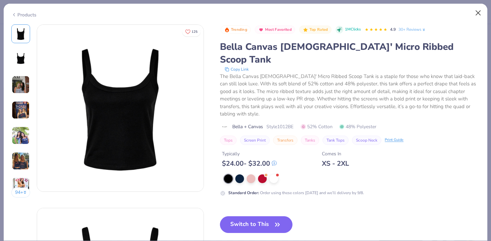 Image resolution: width=491 pixels, height=241 pixels. What do you see at coordinates (367, 140) in the screenshot?
I see `button: Scoop Neck` at bounding box center [367, 140].